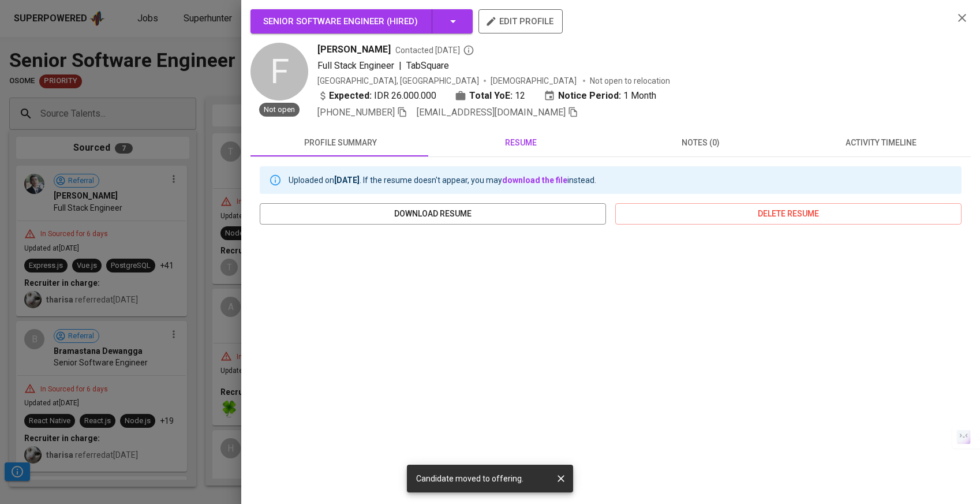  What do you see at coordinates (521, 21) in the screenshot?
I see `a: edit profile` at bounding box center [521, 21].